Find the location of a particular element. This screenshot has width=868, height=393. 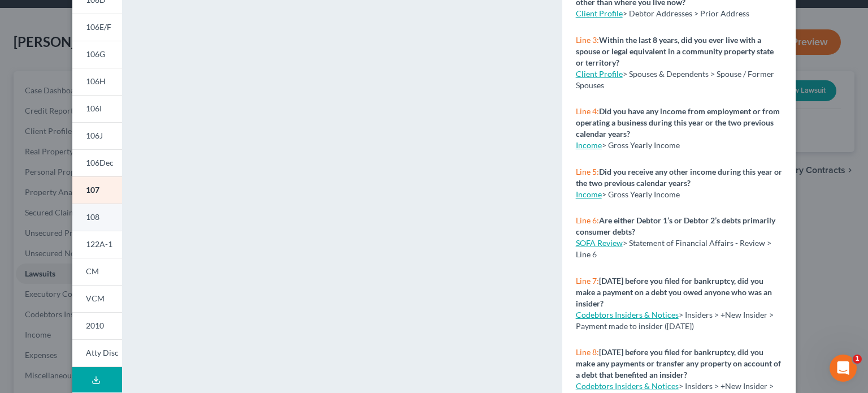

span: Line 5: is located at coordinates (587, 172).